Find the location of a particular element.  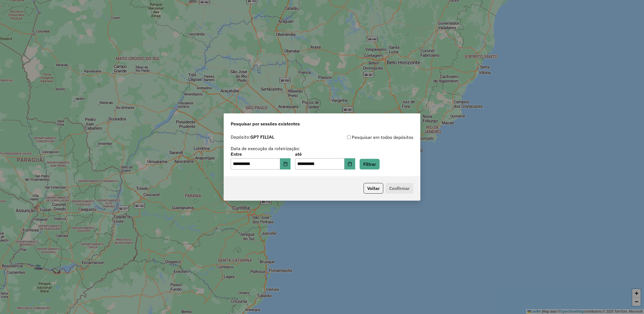

span: Pesquisar por sessões existentes is located at coordinates (265, 124).